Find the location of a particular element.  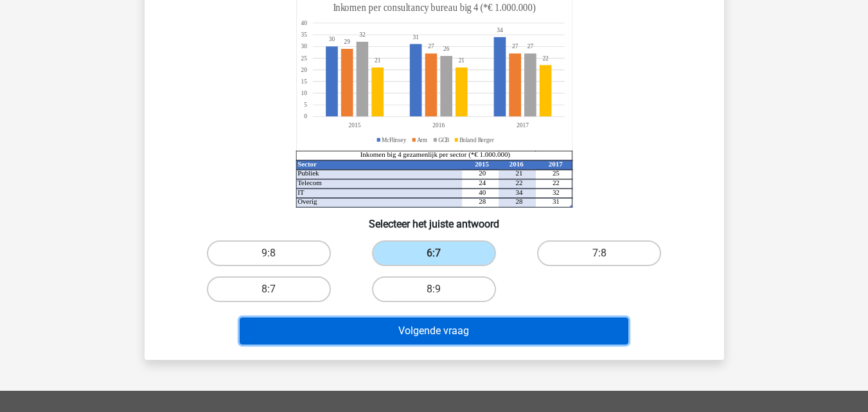

tspan: 26 is located at coordinates (446, 49).